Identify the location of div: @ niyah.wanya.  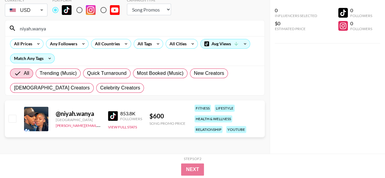
(78, 114).